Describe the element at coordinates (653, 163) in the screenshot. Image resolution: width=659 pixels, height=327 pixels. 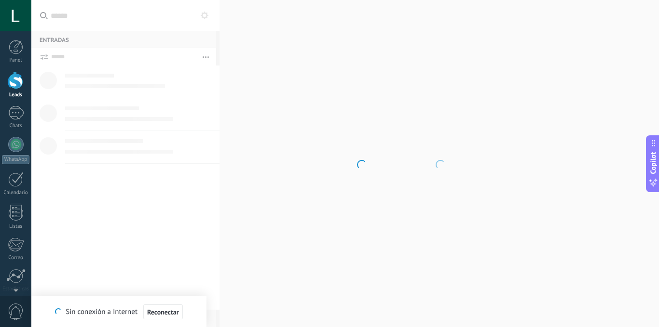
I see `span: Copilot` at that location.